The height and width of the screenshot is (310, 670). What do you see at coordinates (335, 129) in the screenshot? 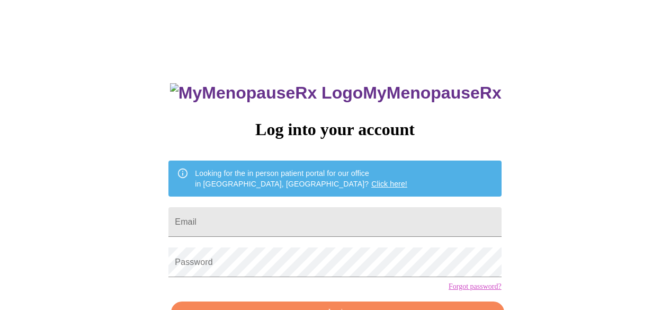
I see `h3: Log into your account` at bounding box center [335, 129].